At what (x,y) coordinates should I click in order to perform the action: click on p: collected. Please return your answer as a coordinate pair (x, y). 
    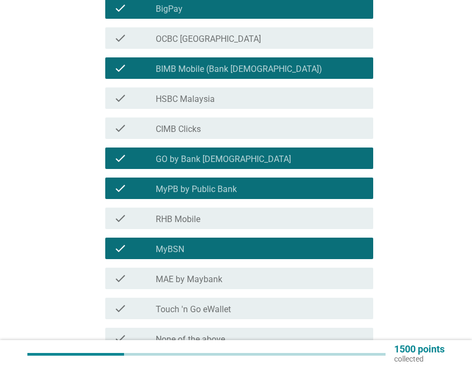
    Looking at the image, I should click on (419, 359).